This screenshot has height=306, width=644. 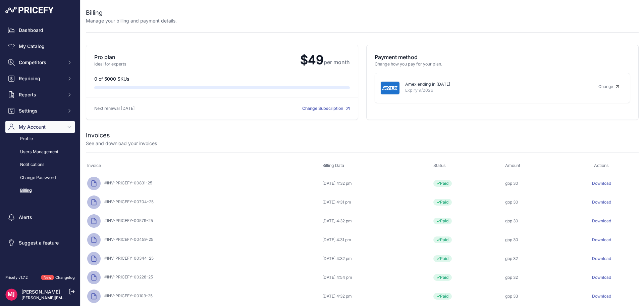 I want to click on span: #INV-PRICEFY-00831-25, so click(x=127, y=183).